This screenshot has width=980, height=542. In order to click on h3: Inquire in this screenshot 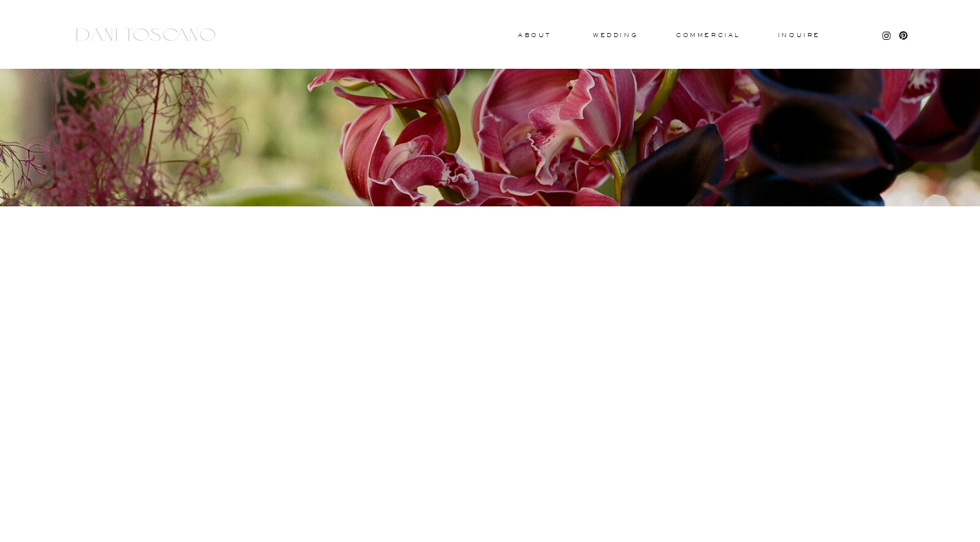, I will do `click(799, 36)`.